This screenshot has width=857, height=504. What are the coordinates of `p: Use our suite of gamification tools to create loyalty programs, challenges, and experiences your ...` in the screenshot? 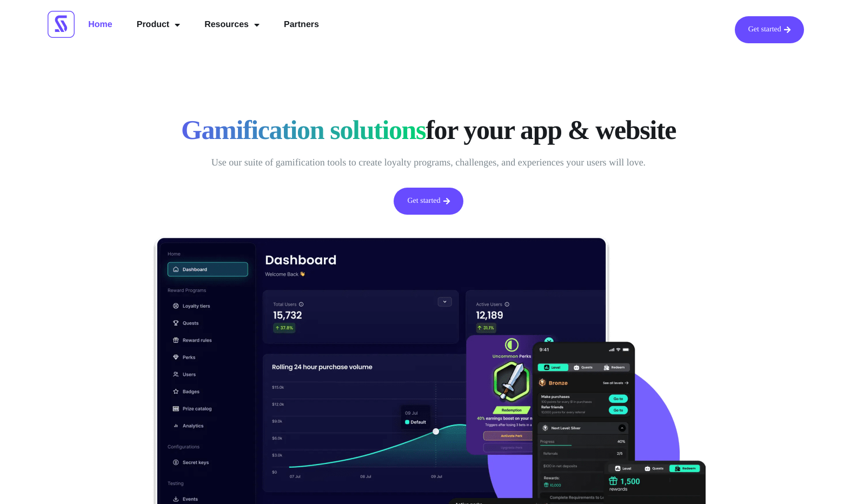 It's located at (429, 162).